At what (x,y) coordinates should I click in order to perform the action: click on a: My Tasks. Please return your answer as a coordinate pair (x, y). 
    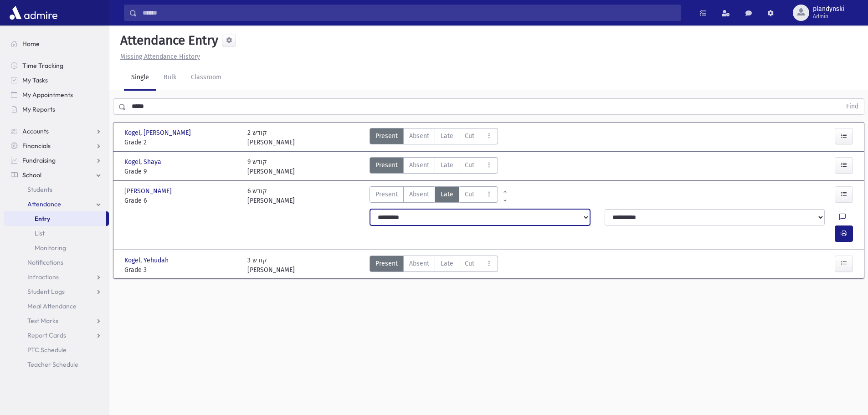
    Looking at the image, I should click on (56, 80).